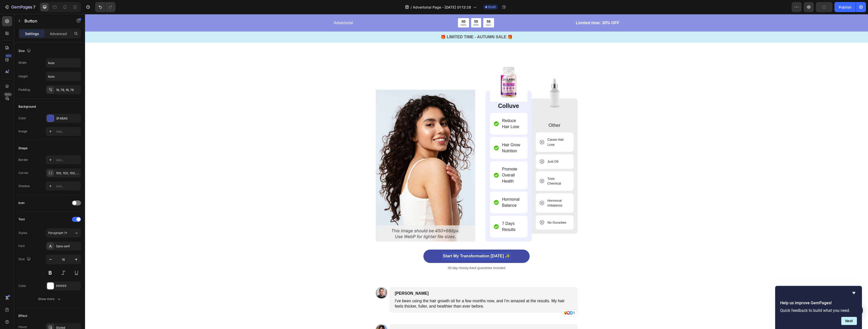  What do you see at coordinates (340, 152) in the screenshot?
I see `img: gempages_585724672390202141-52d2f1b1-1036-4848-b9de-bb54dc906ecc.png` at bounding box center [340, 152].